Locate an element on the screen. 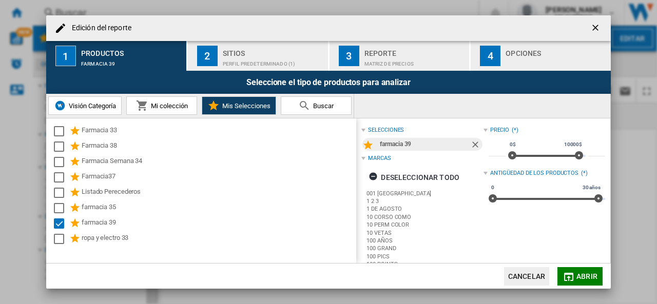 The image size is (657, 304). div: Seleccione el tipo de productos para analizar is located at coordinates (329, 82).